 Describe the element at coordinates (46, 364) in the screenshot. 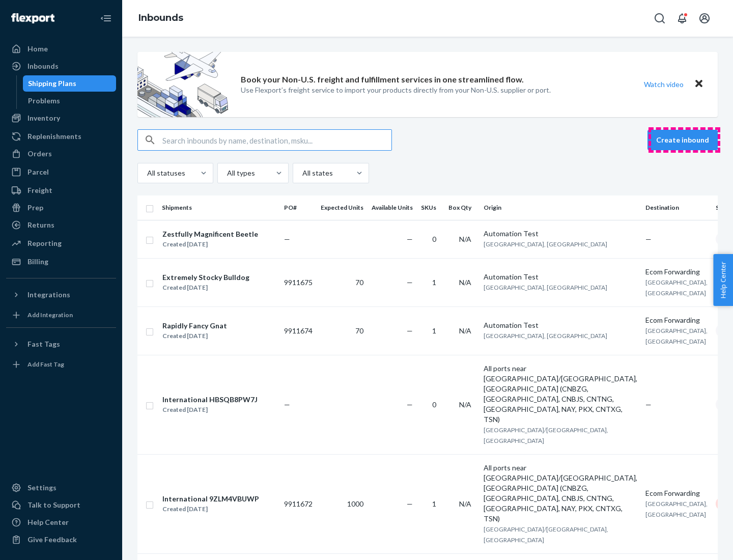

I see `div: Add Fast Tag` at that location.